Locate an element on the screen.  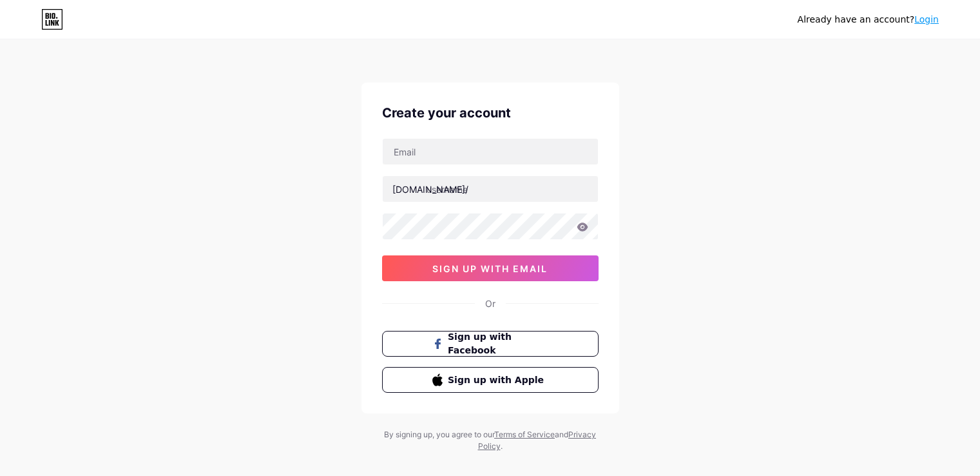
input: Email is located at coordinates (491, 152).